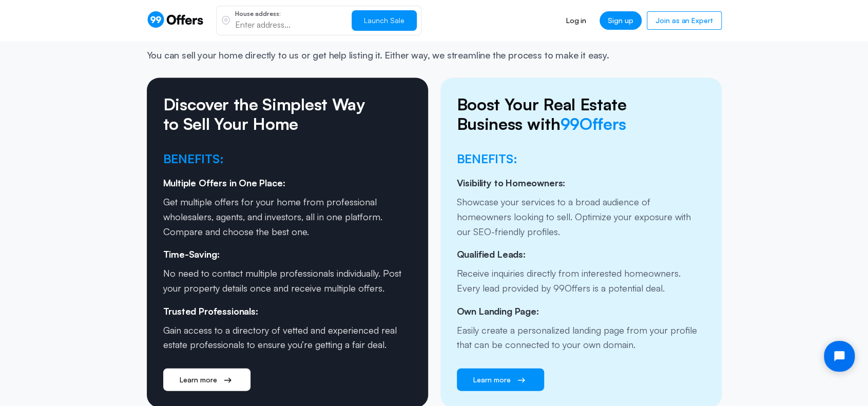  Describe the element at coordinates (384, 21) in the screenshot. I see `button: Launch Sale` at that location.